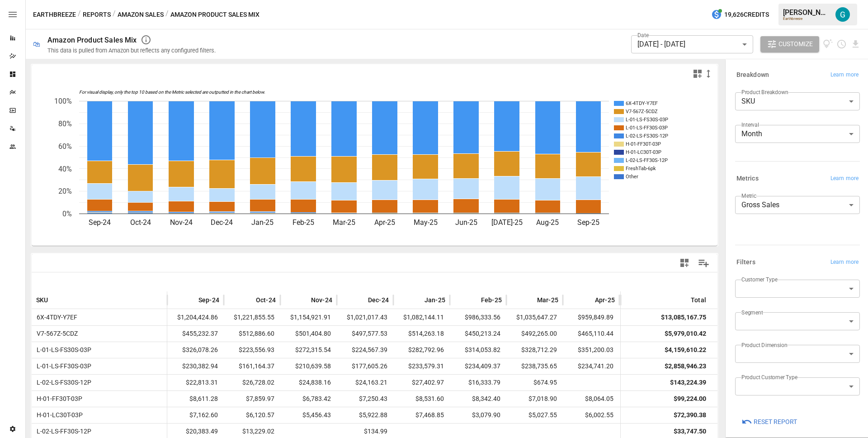  I want to click on span: $514,263.18, so click(421, 334).